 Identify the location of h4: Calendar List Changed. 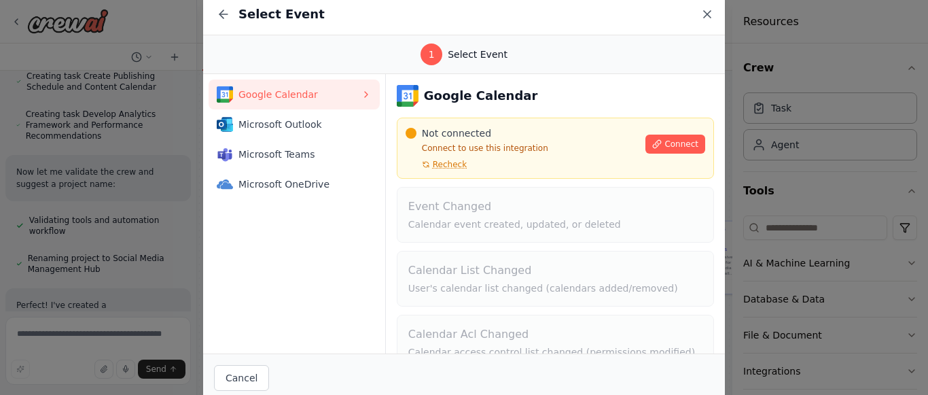
(555, 270).